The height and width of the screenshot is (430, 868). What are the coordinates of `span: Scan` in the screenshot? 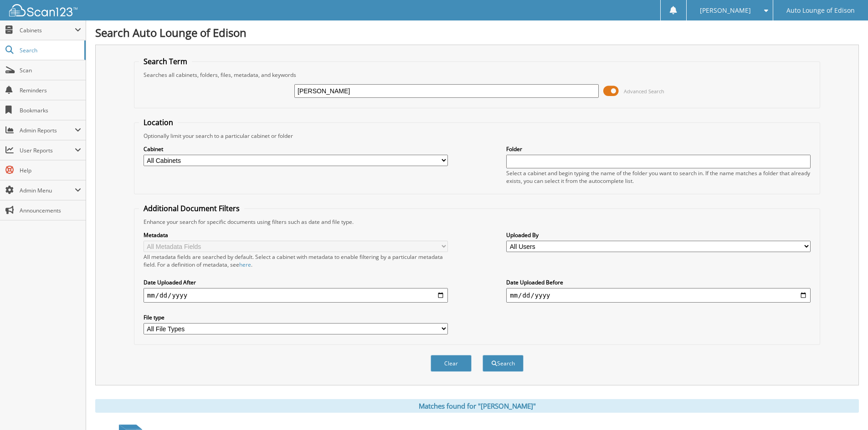 It's located at (50, 70).